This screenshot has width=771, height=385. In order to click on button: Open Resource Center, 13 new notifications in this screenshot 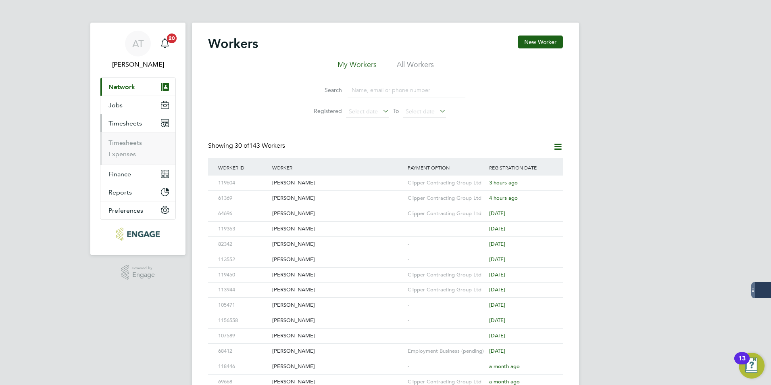, I will do `click(752, 365)`.